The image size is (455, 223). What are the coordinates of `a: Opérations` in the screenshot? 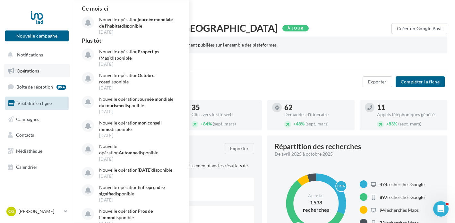 It's located at (37, 71).